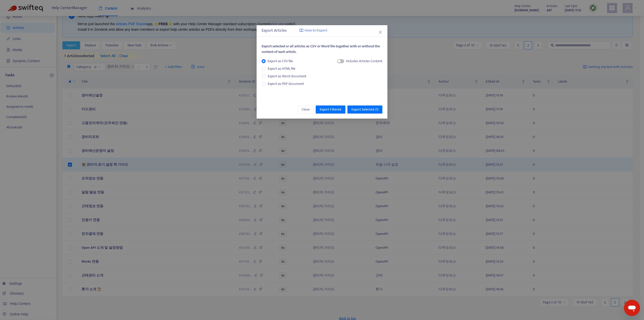  What do you see at coordinates (306, 110) in the screenshot?
I see `span: Close` at bounding box center [306, 110].